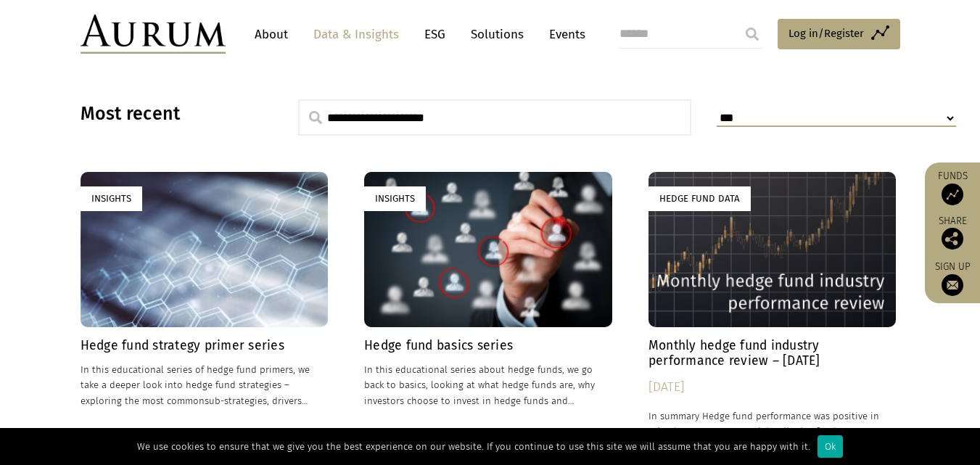  What do you see at coordinates (153, 34) in the screenshot?
I see `img: Aurum` at bounding box center [153, 34].